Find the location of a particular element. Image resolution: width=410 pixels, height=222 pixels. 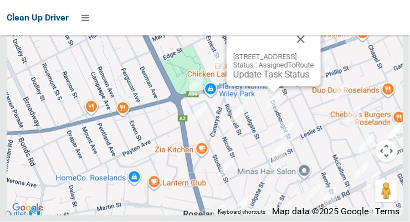

span: Map data ©2025 Google is located at coordinates (320, 211).